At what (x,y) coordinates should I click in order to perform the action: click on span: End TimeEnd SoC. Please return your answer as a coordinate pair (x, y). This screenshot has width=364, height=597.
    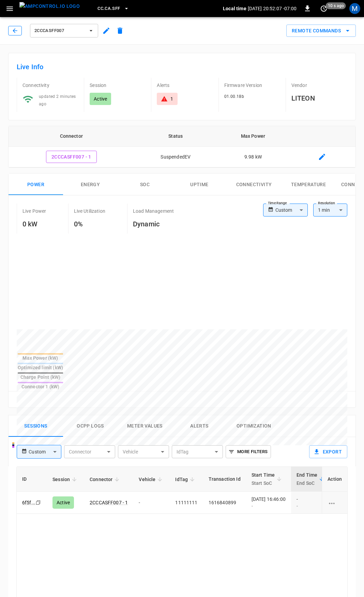
    Looking at the image, I should click on (311, 479).